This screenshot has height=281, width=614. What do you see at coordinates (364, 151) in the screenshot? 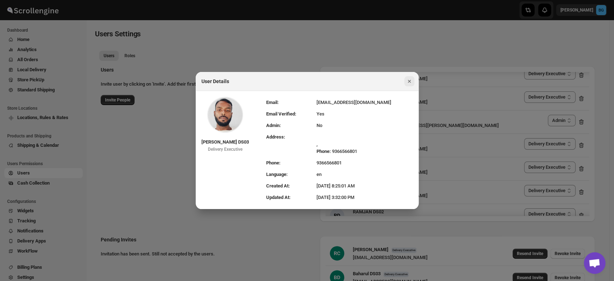
I see `div: 9366566801` at bounding box center [364, 151].